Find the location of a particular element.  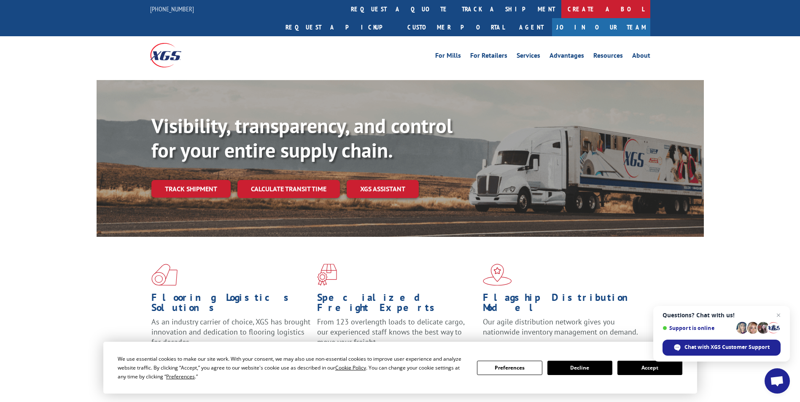

a: Track shipment is located at coordinates (191, 189).